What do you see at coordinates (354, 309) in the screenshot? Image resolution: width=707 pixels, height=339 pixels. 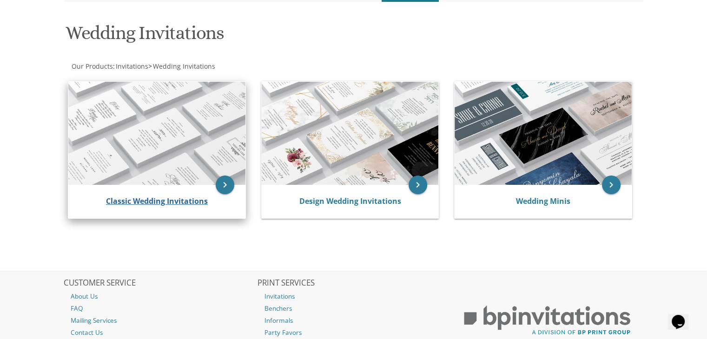 I see `a: Benchers` at bounding box center [354, 309].